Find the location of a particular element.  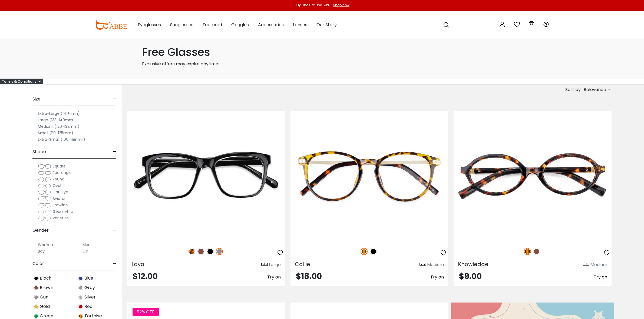

span: Varieties is located at coordinates (61, 218).